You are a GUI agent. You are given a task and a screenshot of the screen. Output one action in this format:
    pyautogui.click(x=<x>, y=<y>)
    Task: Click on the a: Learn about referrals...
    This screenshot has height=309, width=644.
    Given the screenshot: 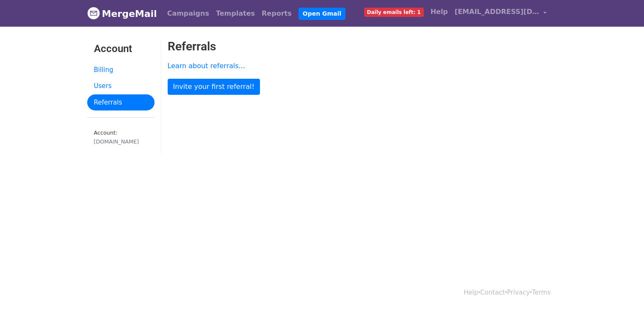 What is the action you would take?
    pyautogui.click(x=206, y=65)
    